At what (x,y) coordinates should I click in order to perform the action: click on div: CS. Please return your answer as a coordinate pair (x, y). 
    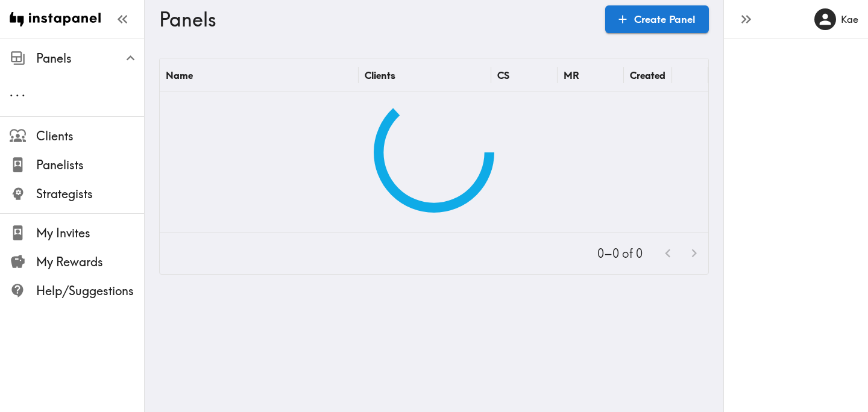
    Looking at the image, I should click on (504, 75).